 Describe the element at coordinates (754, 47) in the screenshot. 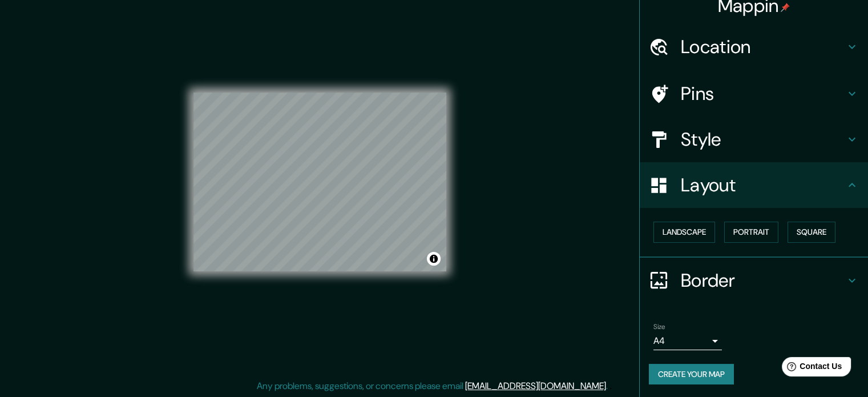

I see `div: Location` at that location.